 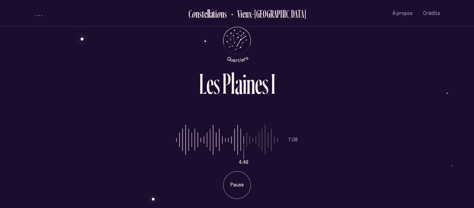 I want to click on span: Crédits, so click(x=431, y=13).